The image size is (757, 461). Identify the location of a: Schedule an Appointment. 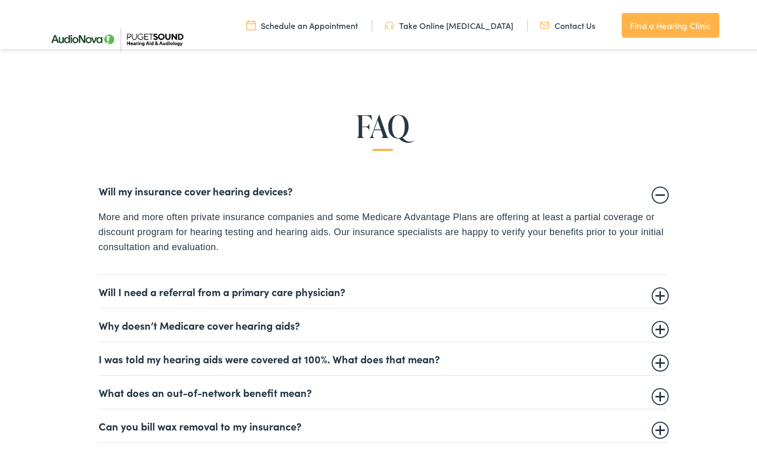
(302, 23).